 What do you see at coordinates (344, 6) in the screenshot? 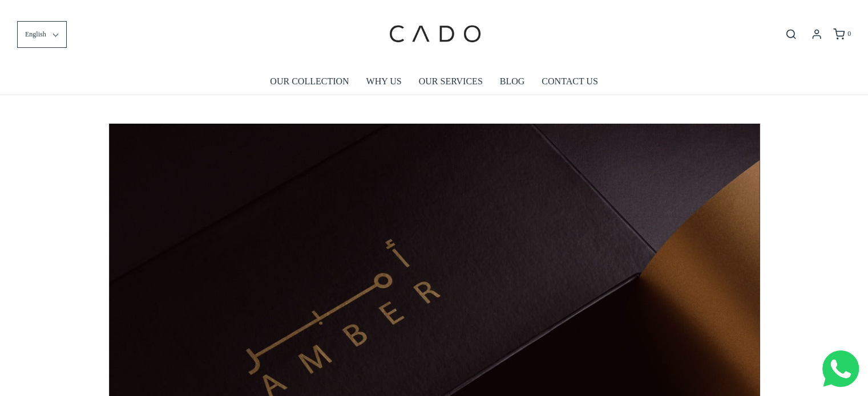
I see `span: Last name` at bounding box center [344, 6].